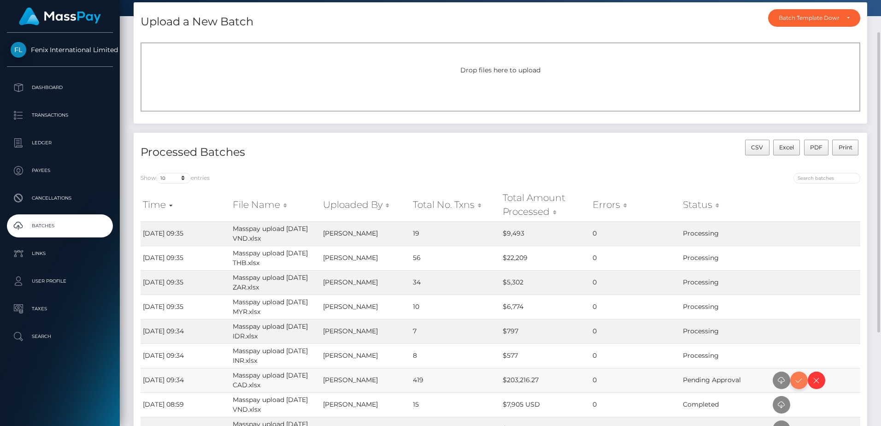 The height and width of the screenshot is (426, 881). Describe the element at coordinates (845, 147) in the screenshot. I see `button: Print` at that location.